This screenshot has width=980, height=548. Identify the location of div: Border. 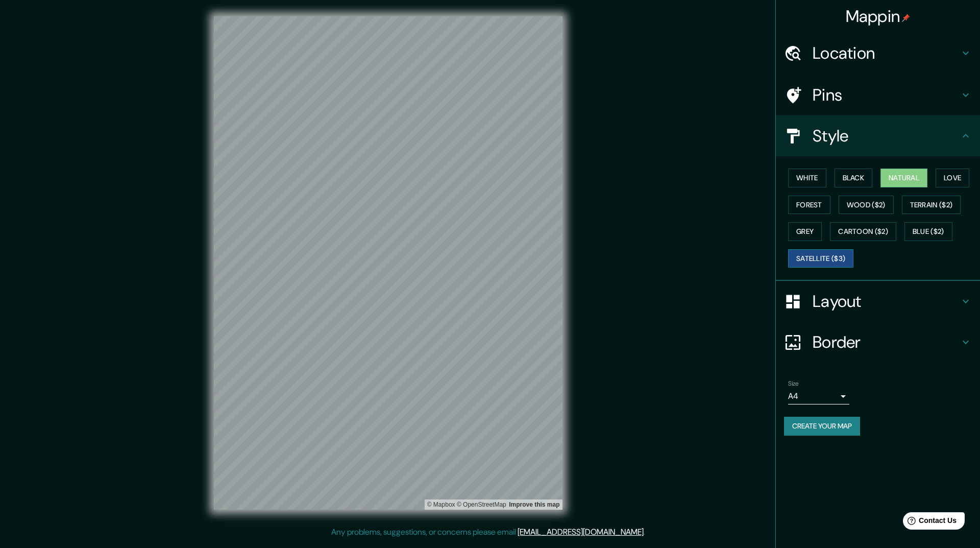
(878, 342).